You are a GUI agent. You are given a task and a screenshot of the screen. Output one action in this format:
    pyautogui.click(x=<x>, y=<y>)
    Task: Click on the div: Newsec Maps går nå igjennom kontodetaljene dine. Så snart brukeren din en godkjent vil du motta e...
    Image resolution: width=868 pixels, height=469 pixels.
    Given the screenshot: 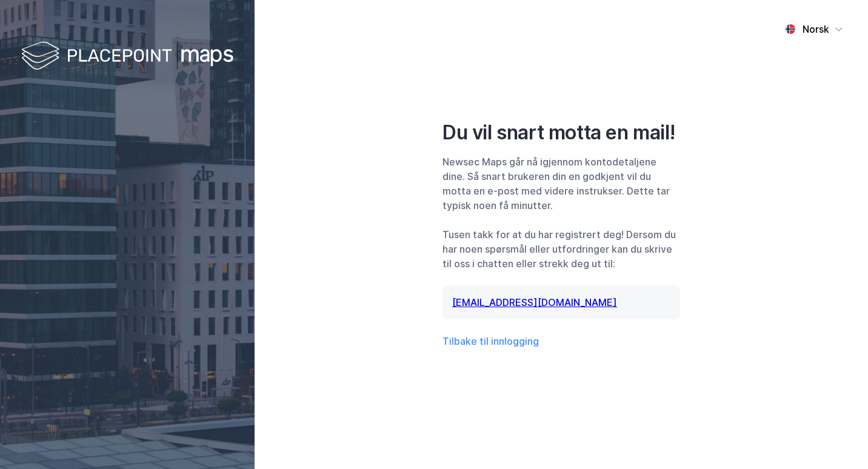 What is the action you would take?
    pyautogui.click(x=562, y=184)
    